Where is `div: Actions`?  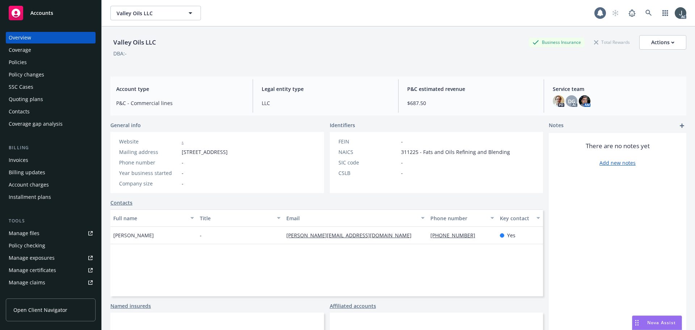
div: Actions is located at coordinates (663, 42).